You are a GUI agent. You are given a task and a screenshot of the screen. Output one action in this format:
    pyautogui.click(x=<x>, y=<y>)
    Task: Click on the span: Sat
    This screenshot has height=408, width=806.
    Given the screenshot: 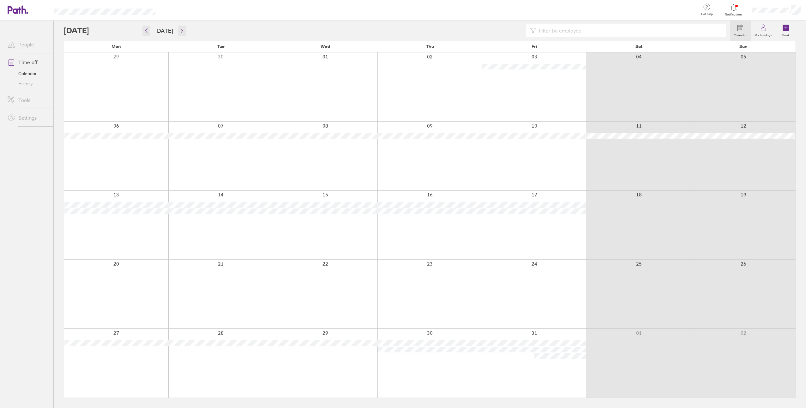 What is the action you would take?
    pyautogui.click(x=639, y=46)
    